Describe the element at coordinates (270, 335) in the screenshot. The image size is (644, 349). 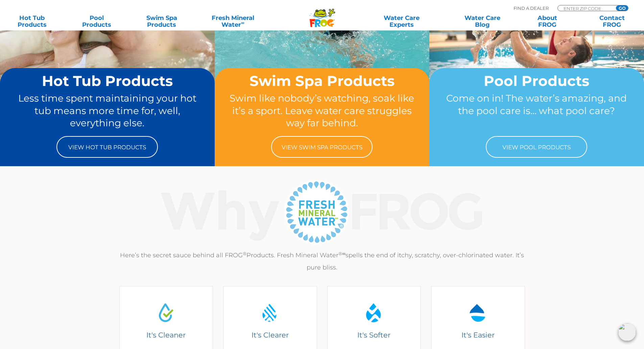
I see `h4: It's Clearer` at that location.